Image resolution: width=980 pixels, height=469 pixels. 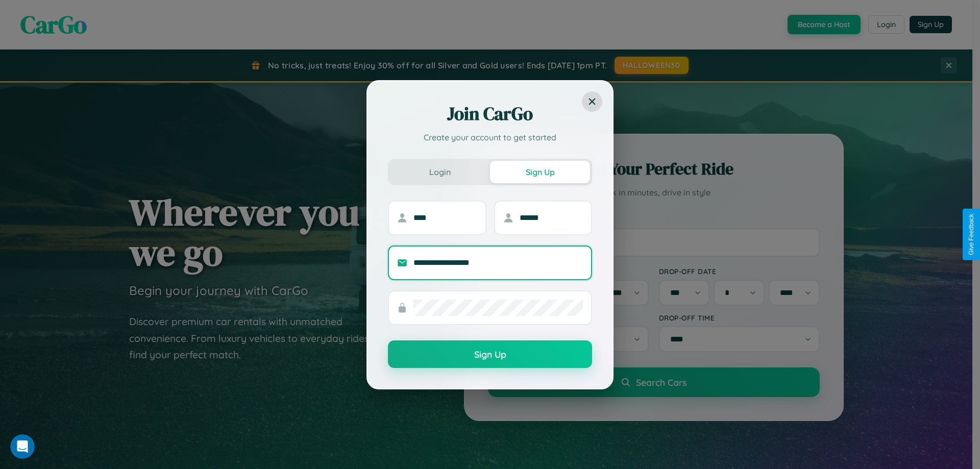 What do you see at coordinates (972, 234) in the screenshot?
I see `div: Give Feedback` at bounding box center [972, 234].